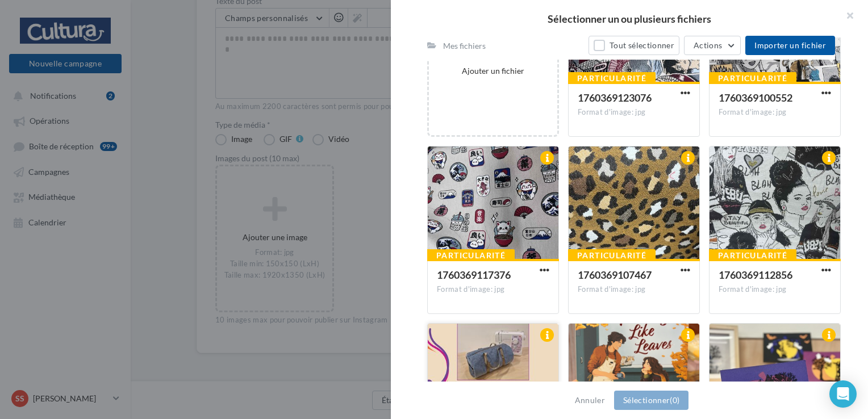  What do you see at coordinates (674, 400) in the screenshot?
I see `span: (0)` at bounding box center [674, 400].